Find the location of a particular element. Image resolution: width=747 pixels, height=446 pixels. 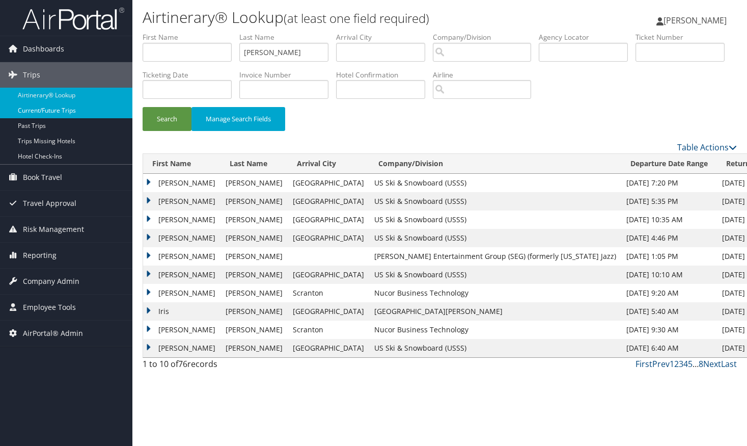

span: 76 is located at coordinates (183, 364).